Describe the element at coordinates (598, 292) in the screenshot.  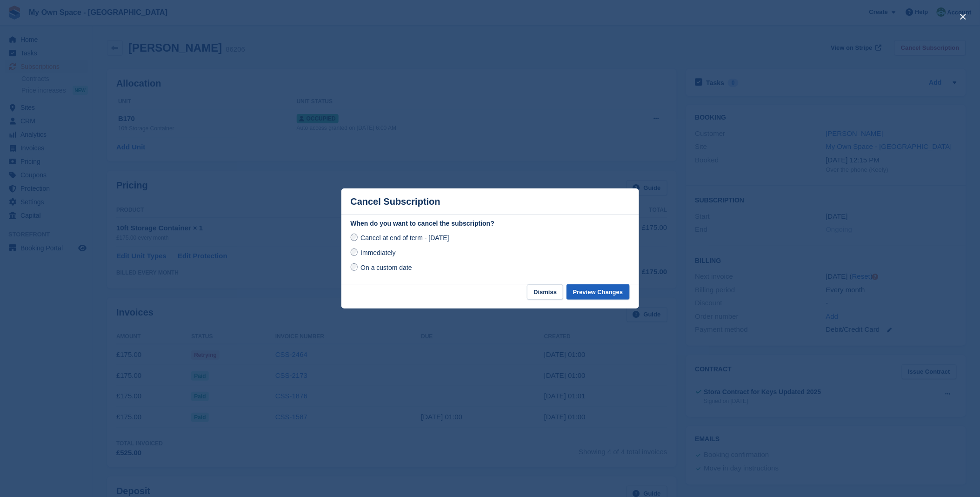
I see `button: Preview Changes` at that location.